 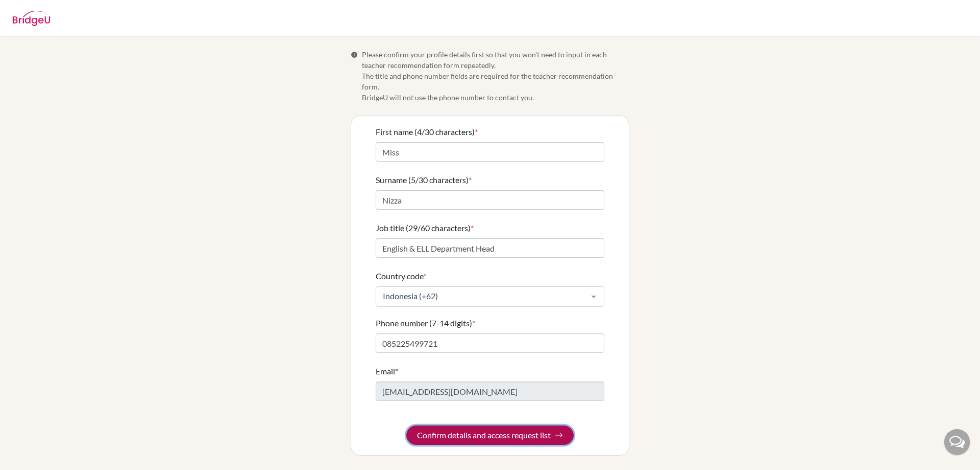 What do you see at coordinates (355, 54) in the screenshot?
I see `span: Info` at bounding box center [355, 54].